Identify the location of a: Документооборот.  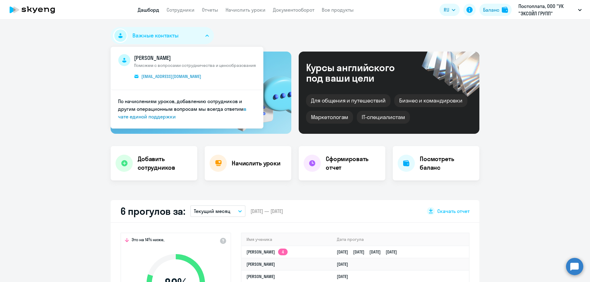
(293, 10).